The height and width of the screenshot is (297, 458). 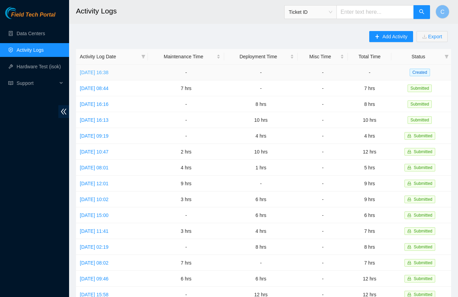 What do you see at coordinates (369, 57) in the screenshot?
I see `th: Total Time` at bounding box center [369, 57].